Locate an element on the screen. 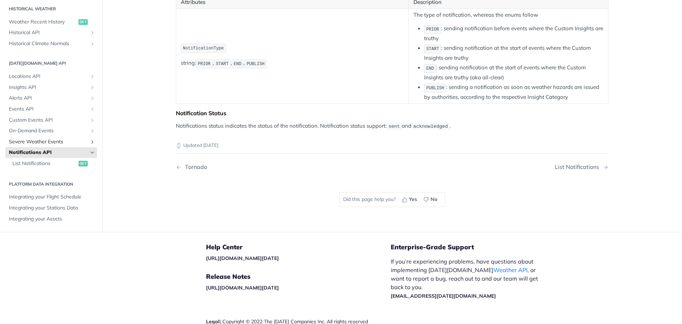 Image resolution: width=682 pixels, height=324 pixels. li: : sending notification at the start of events where the Custom Insights are truthy (aka all-clear) is located at coordinates (514, 72).